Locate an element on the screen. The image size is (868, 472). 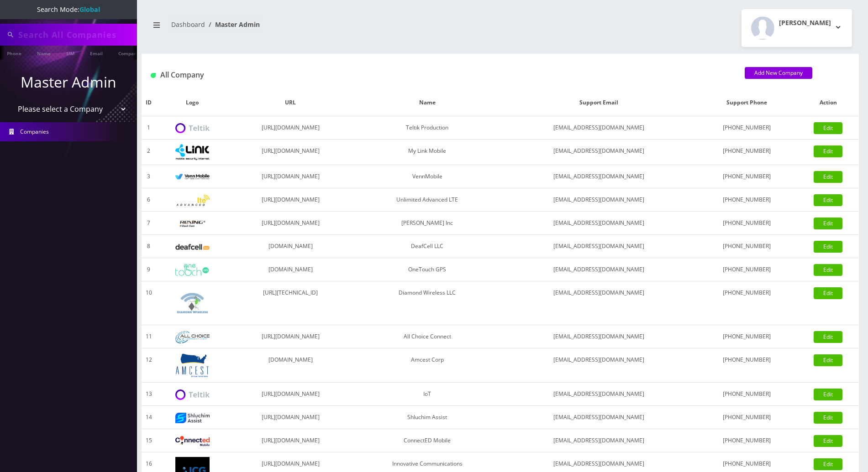
td: Teltik Production is located at coordinates (427, 127).